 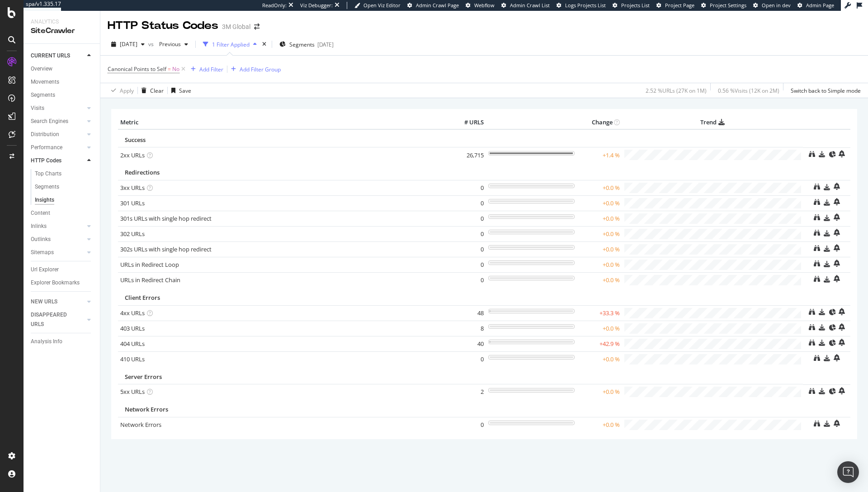 I want to click on div: HTTP Codes, so click(x=46, y=160).